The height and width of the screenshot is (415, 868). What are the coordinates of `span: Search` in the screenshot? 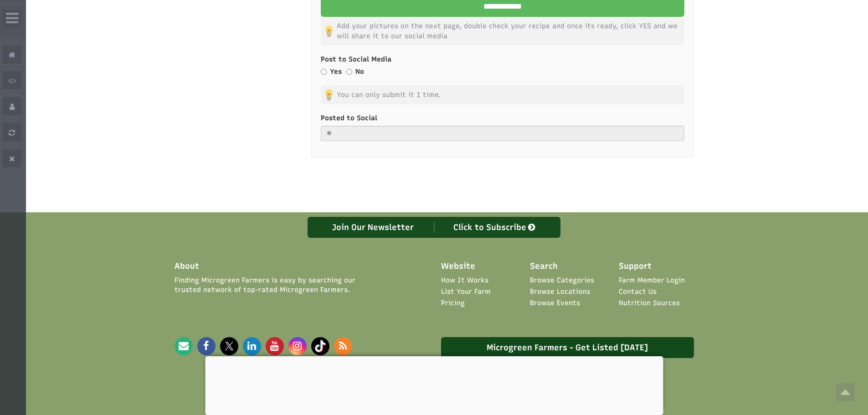 It's located at (544, 267).